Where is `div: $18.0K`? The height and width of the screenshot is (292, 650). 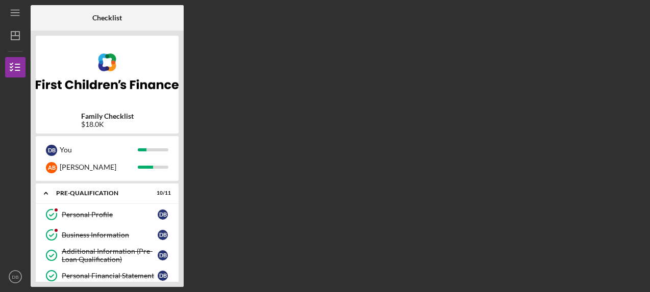
div: $18.0K is located at coordinates (107, 125).